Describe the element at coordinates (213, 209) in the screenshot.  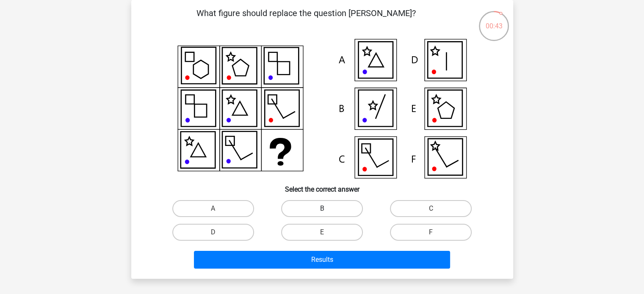
I see `label: A` at that location.